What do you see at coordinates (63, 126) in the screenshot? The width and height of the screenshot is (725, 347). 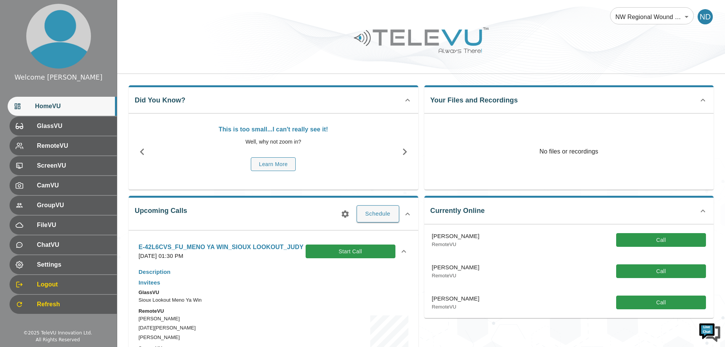 I see `div: GlassVU` at bounding box center [63, 126].